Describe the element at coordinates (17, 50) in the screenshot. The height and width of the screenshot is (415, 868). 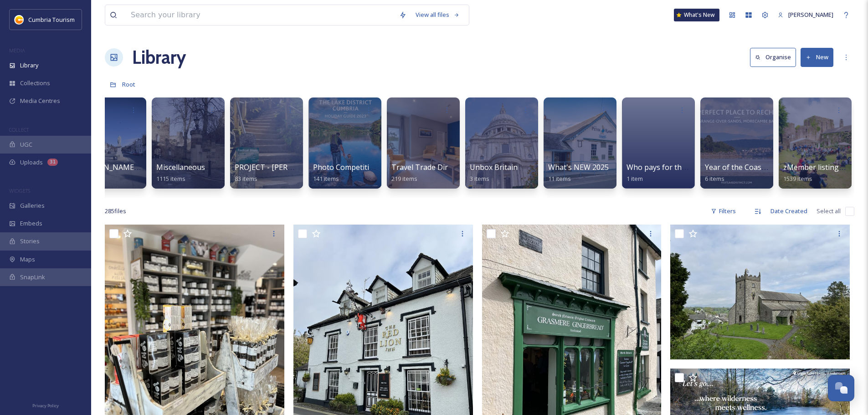
I see `span: MEDIA` at that location.